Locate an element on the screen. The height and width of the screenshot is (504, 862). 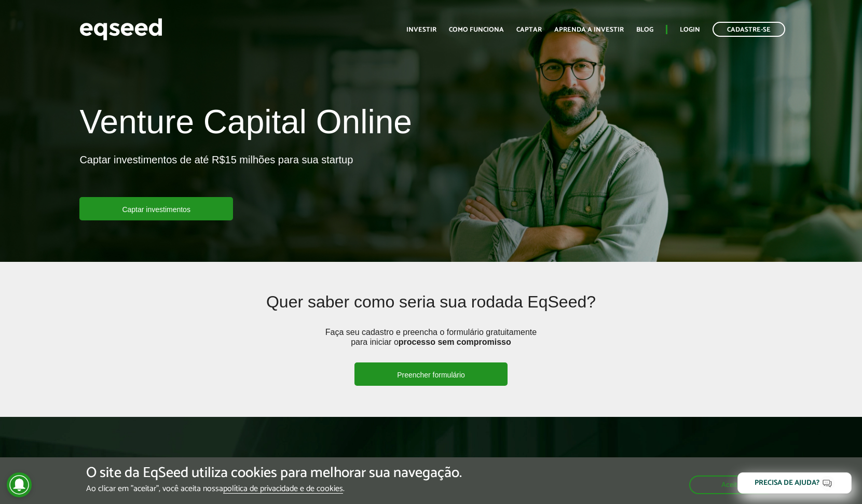
a: Preencher formulário is located at coordinates (431, 374).